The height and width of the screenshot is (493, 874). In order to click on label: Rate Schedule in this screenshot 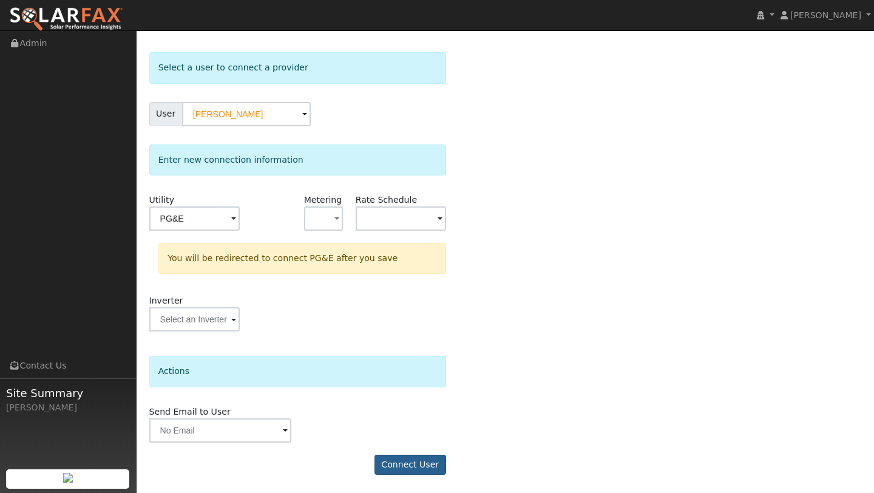, I will do `click(386, 200)`.